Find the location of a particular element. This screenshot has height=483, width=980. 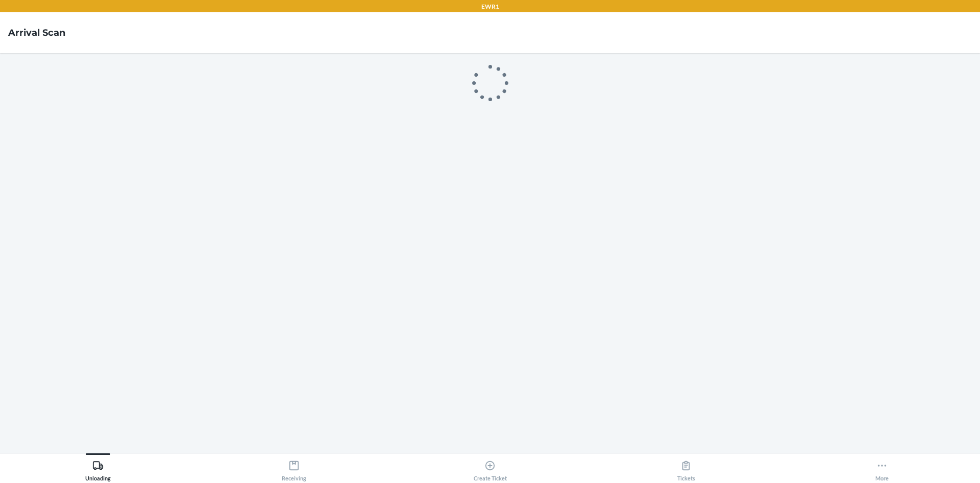

div: More is located at coordinates (882, 469).